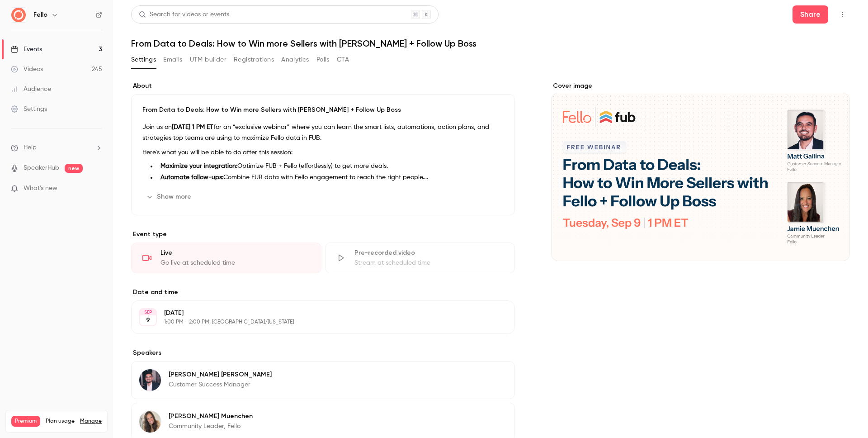  Describe the element at coordinates (701, 171) in the screenshot. I see `section: Cover image` at that location.